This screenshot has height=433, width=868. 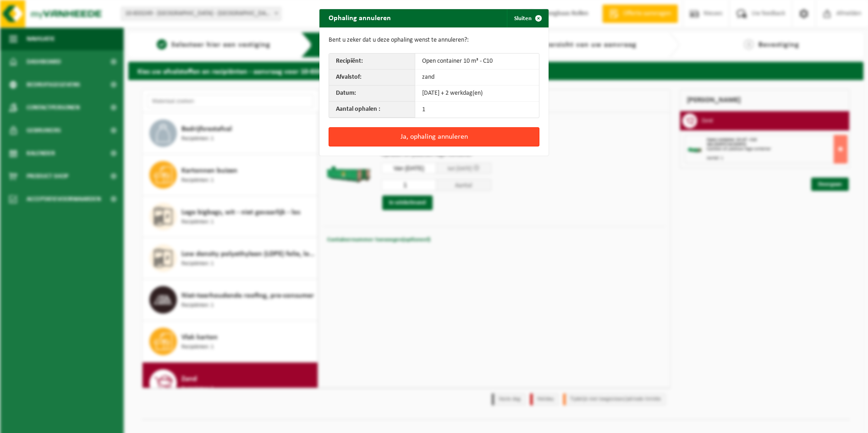 What do you see at coordinates (477, 110) in the screenshot?
I see `td: 1` at bounding box center [477, 110].